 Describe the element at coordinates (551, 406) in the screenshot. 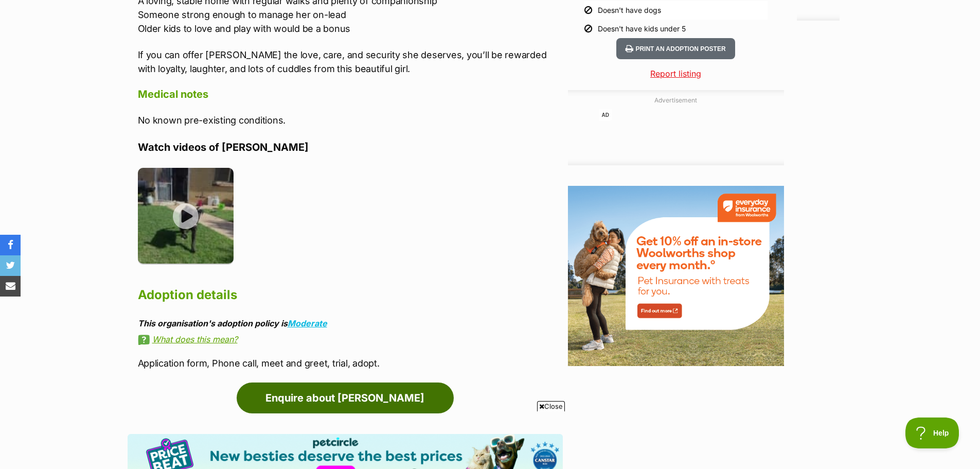

I see `span: Close` at that location.